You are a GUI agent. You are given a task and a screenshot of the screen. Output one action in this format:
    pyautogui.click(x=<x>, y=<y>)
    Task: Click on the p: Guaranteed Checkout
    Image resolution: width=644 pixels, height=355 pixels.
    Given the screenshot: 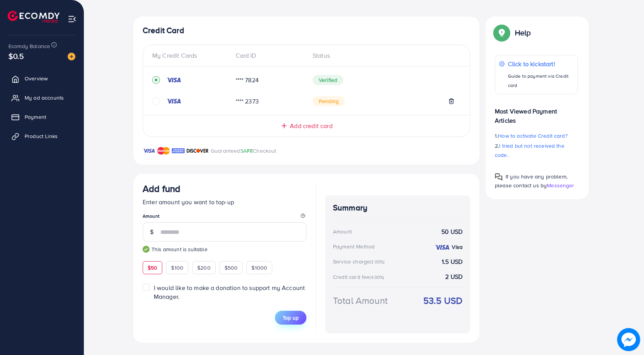 What is the action you would take?
    pyautogui.click(x=243, y=151)
    